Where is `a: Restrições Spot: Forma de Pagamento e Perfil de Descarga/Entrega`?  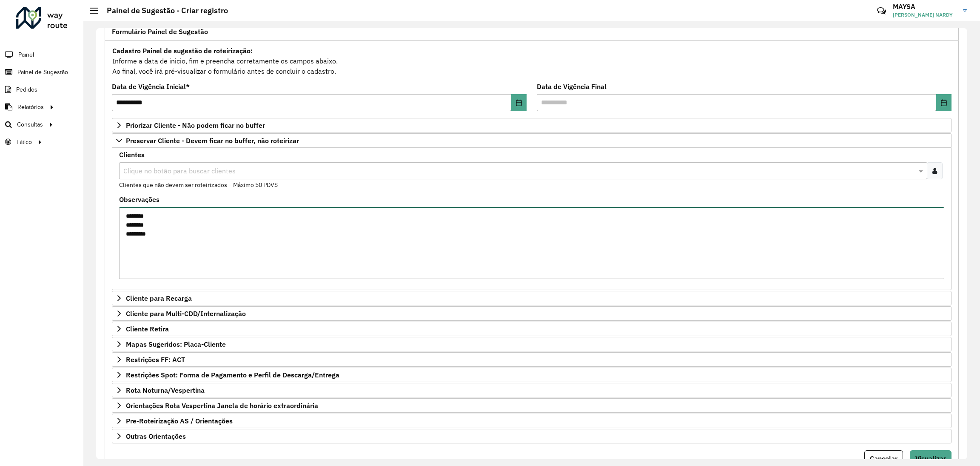 a: Restrições Spot: Forma de Pagamento e Perfil de Descarga/Entrega is located at coordinates (532, 375).